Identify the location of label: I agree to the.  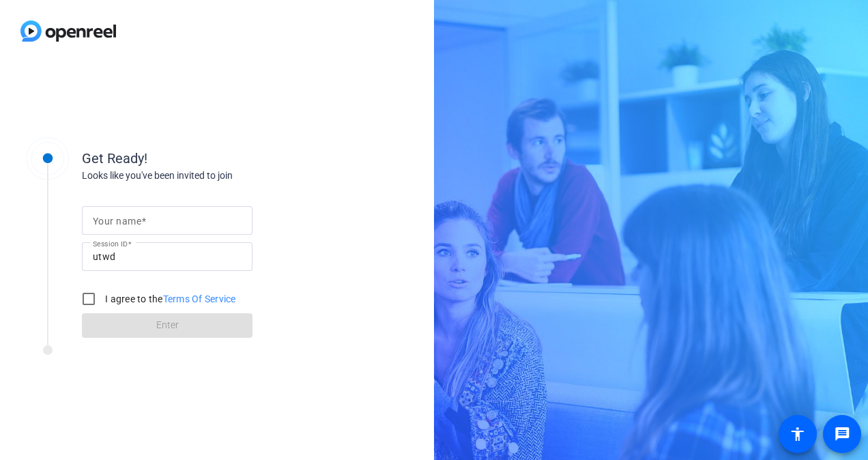
(169, 299).